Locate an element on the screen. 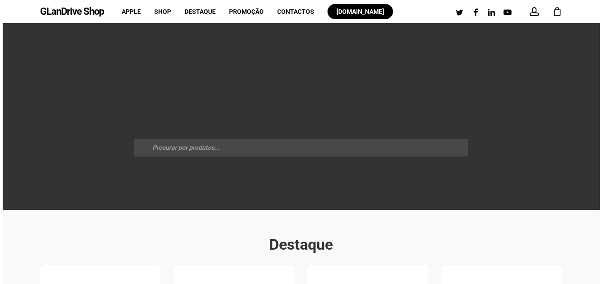 Image resolution: width=602 pixels, height=284 pixels. a: Contactos is located at coordinates (295, 12).